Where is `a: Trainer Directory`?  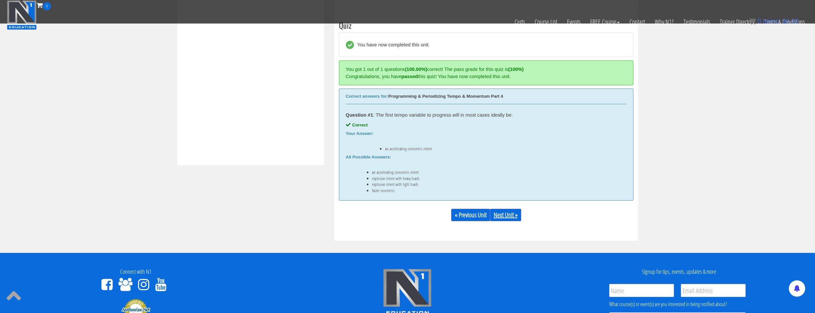
a: Trainer Directory is located at coordinates (737, 22).